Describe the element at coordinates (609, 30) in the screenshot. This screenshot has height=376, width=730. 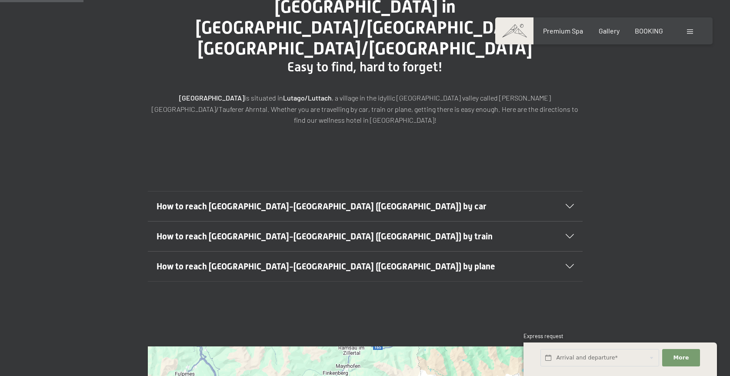
I see `a: Gallery` at that location.